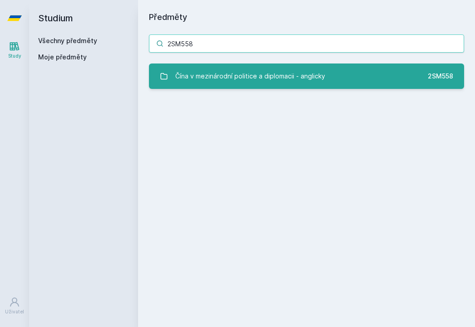  I want to click on div: Uživatel, so click(15, 312).